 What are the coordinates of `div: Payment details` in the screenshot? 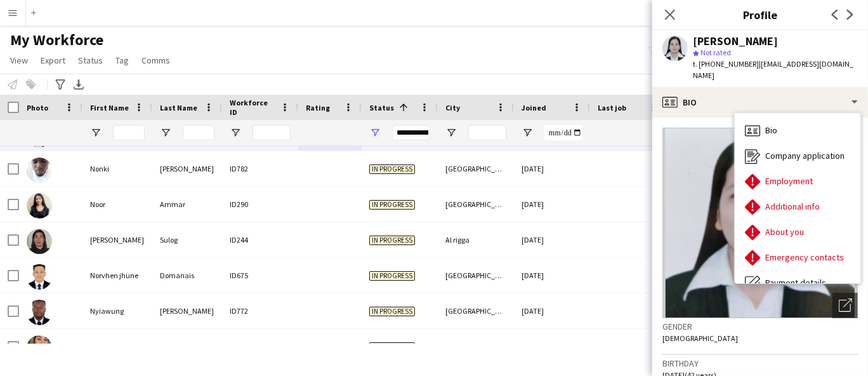 It's located at (797, 283).